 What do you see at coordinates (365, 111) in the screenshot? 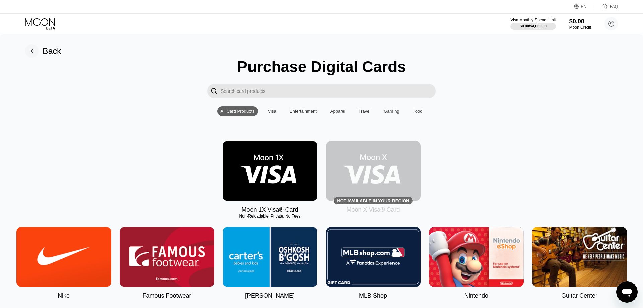
I see `div: Travel` at bounding box center [365, 111].